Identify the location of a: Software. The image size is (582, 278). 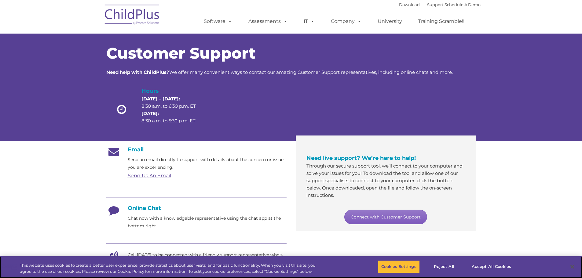
(218, 21).